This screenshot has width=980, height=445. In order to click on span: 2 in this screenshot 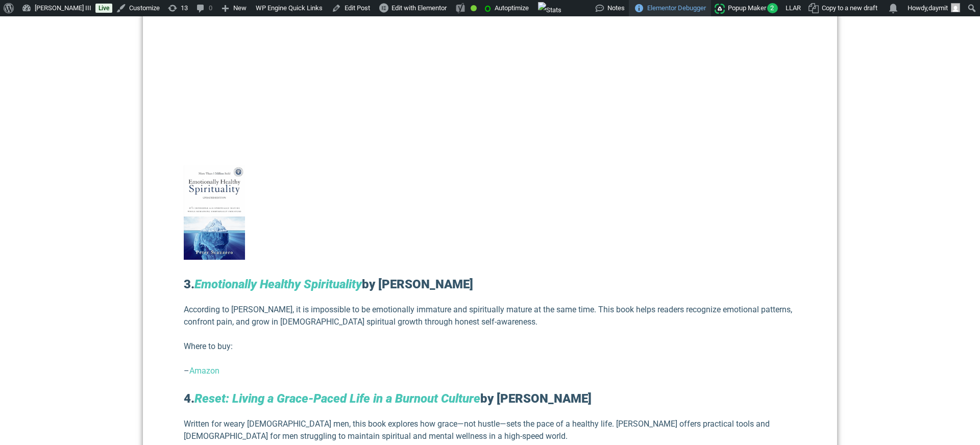, I will do `click(772, 9)`.